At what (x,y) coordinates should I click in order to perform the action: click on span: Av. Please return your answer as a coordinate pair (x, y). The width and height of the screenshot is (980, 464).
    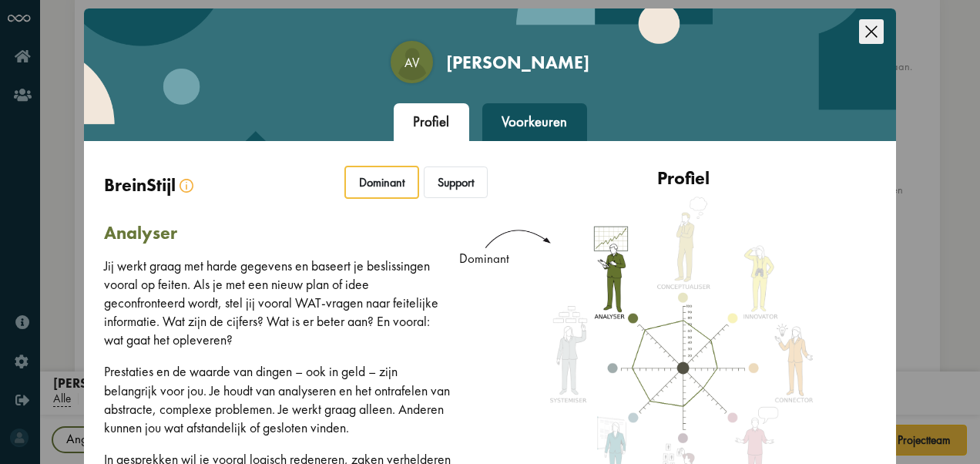
    Looking at the image, I should click on (412, 63).